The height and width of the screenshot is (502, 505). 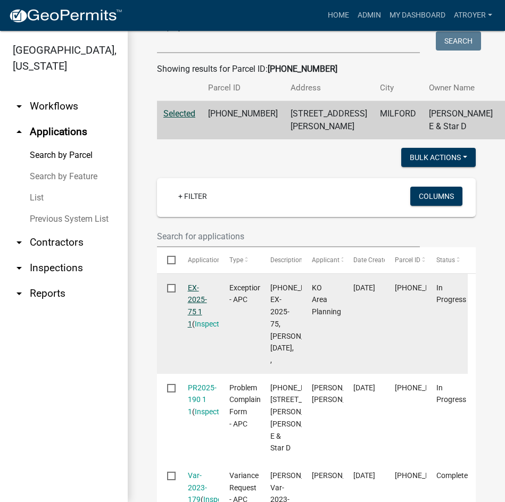 What do you see at coordinates (322, 260) in the screenshot?
I see `datatable-header-cell: Applicant` at bounding box center [322, 260].